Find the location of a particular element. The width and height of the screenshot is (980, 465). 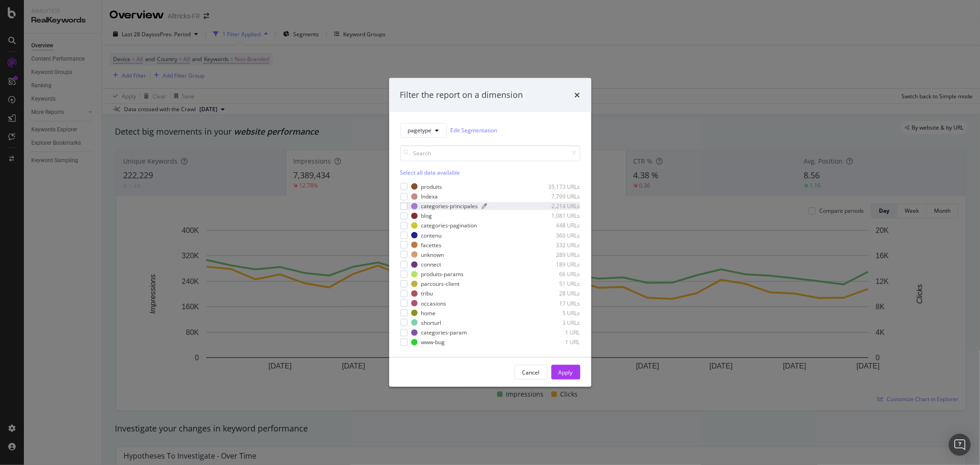

div: produits is located at coordinates (432, 187).